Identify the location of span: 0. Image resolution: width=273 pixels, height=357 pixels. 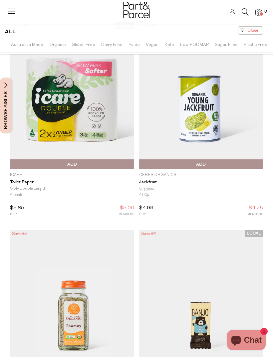
(265, 12).